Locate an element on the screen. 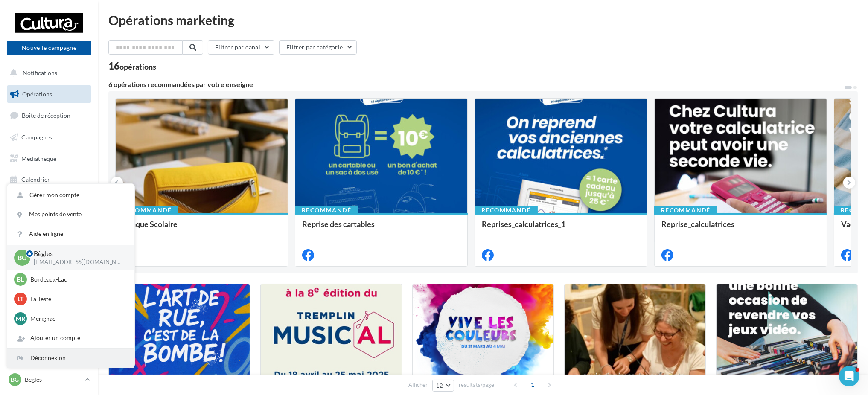  div: Déconnexion is located at coordinates (71, 358).